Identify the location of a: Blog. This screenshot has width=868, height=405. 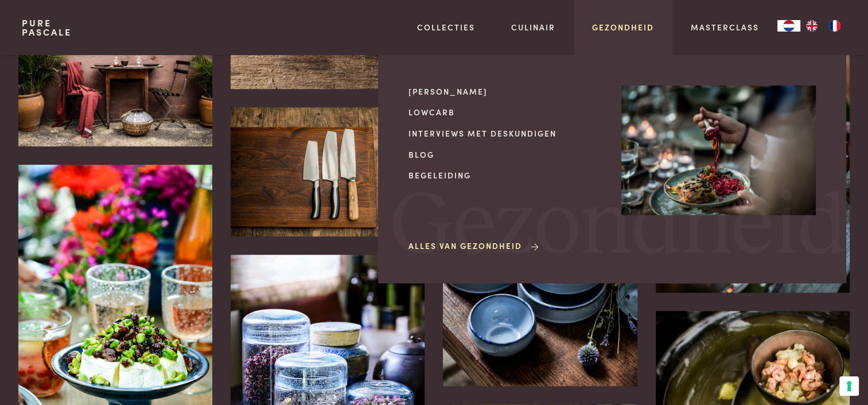
(505, 154).